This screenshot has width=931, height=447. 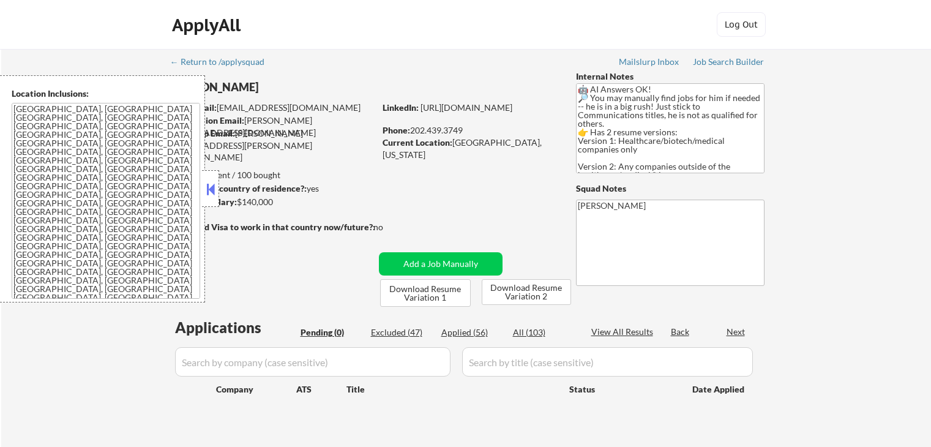 I want to click on strong: Will need Visa to work in that country now/future?:, so click(x=273, y=226).